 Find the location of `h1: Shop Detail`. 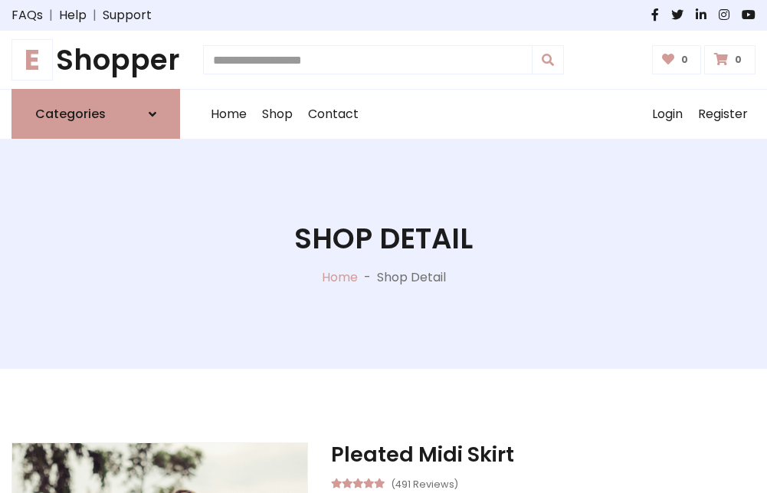

h1: Shop Detail is located at coordinates (383, 238).